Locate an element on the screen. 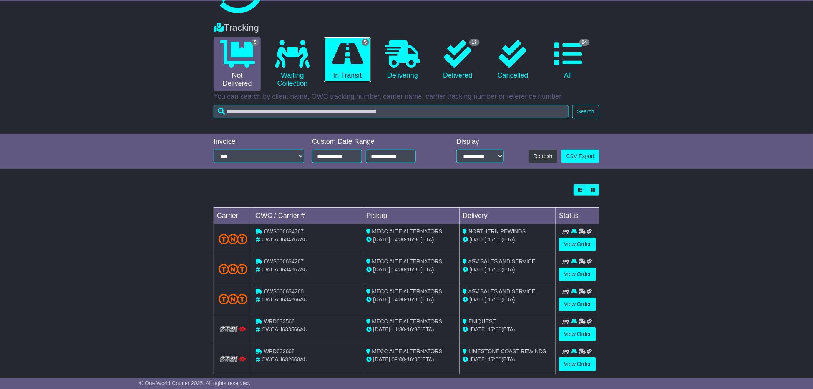  span: LIMESTONE COAST REWINDS is located at coordinates (507, 351).